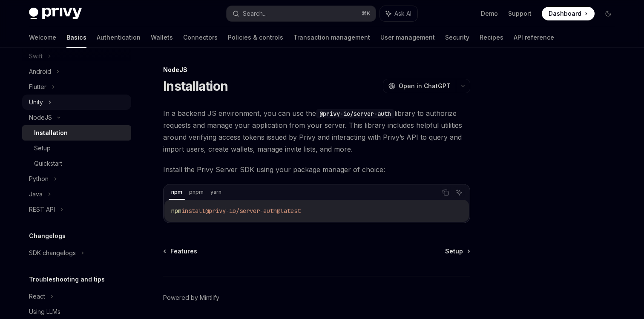 The width and height of the screenshot is (644, 319). Describe the element at coordinates (193, 211) in the screenshot. I see `span: install` at that location.